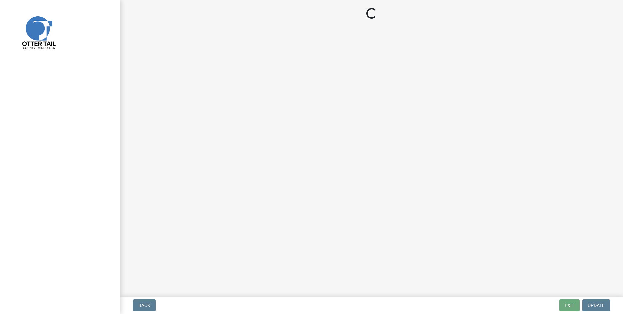 This screenshot has width=623, height=314. Describe the element at coordinates (596, 305) in the screenshot. I see `button: Update` at that location.